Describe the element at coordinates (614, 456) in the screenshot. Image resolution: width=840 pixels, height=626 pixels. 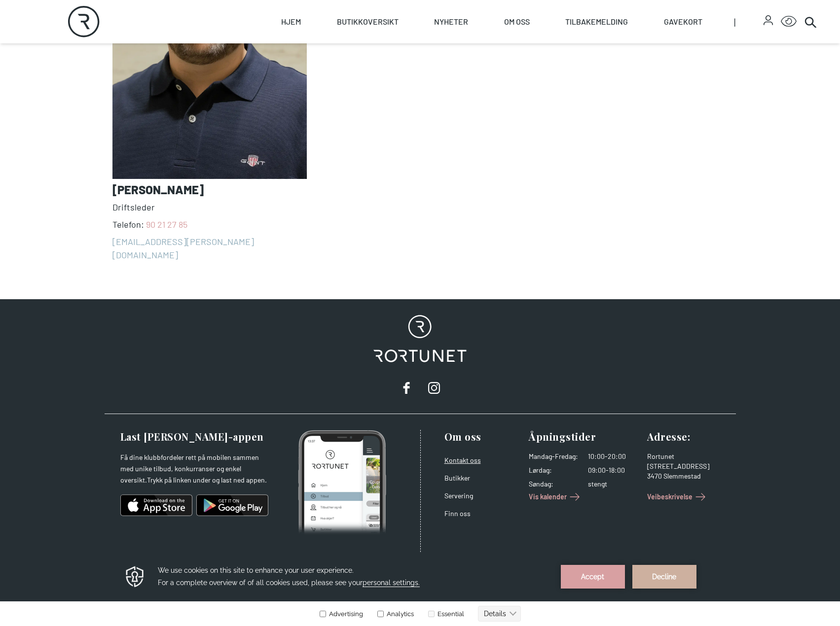
I see `dd: 10:00-20:00` at that location.